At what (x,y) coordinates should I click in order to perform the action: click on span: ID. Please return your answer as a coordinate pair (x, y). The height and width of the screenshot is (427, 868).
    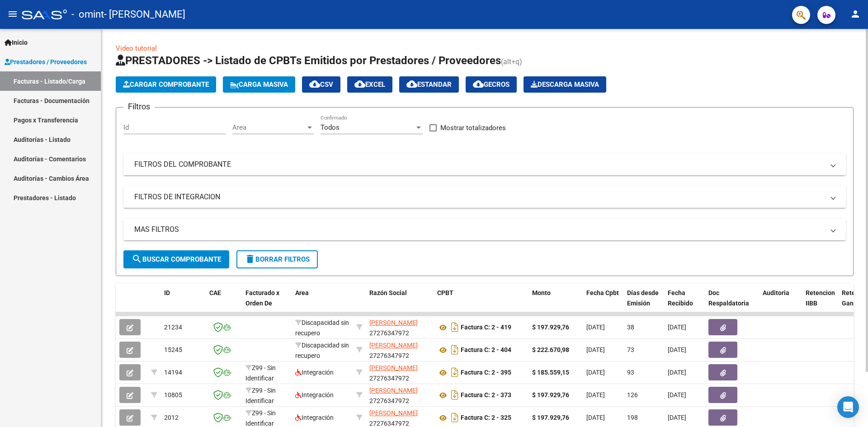
    Looking at the image, I should click on (167, 293).